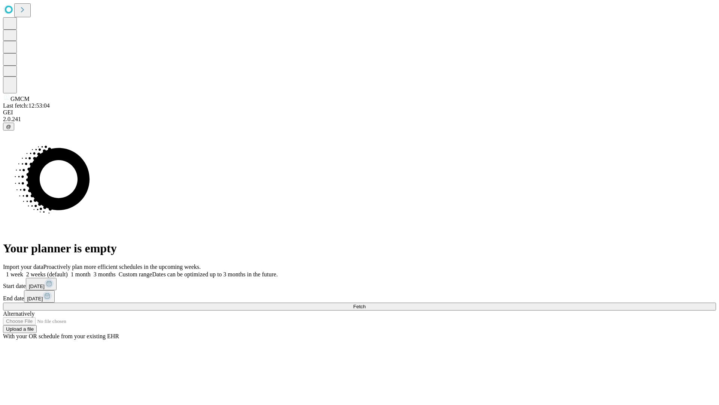 This screenshot has height=405, width=719. What do you see at coordinates (20, 99) in the screenshot?
I see `span: GMCM` at bounding box center [20, 99].